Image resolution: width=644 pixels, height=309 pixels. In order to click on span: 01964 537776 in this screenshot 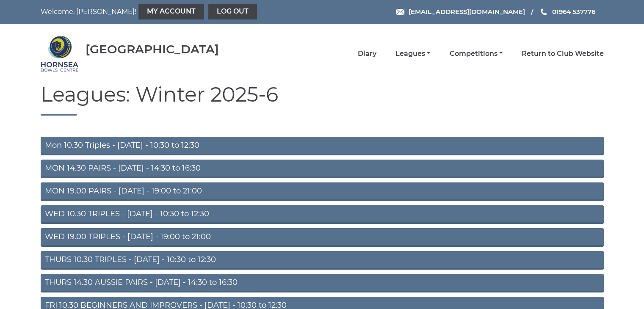, I will do `click(573, 11)`.